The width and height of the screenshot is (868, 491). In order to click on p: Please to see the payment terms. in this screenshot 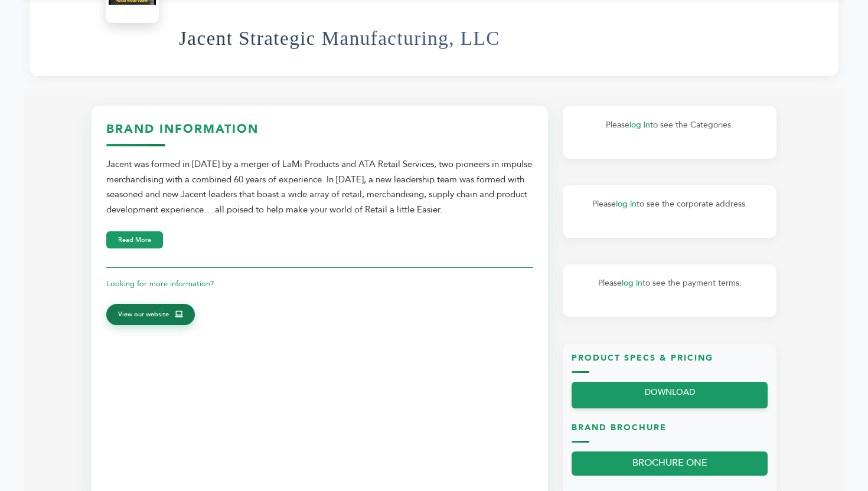, I will do `click(669, 283)`.